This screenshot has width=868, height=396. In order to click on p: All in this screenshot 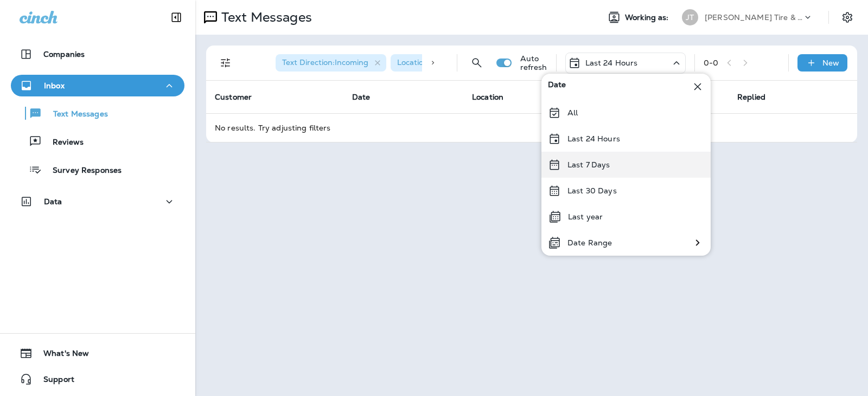, I will do `click(572, 113)`.